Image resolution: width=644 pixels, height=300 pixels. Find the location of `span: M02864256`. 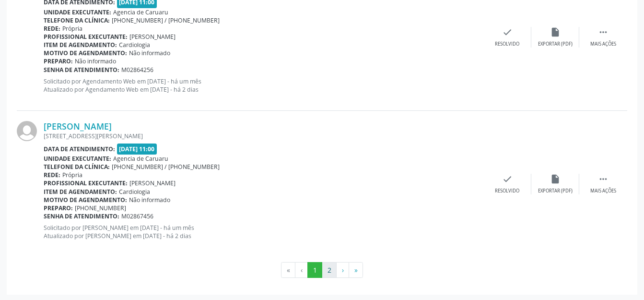

span: M02864256 is located at coordinates (137, 70).